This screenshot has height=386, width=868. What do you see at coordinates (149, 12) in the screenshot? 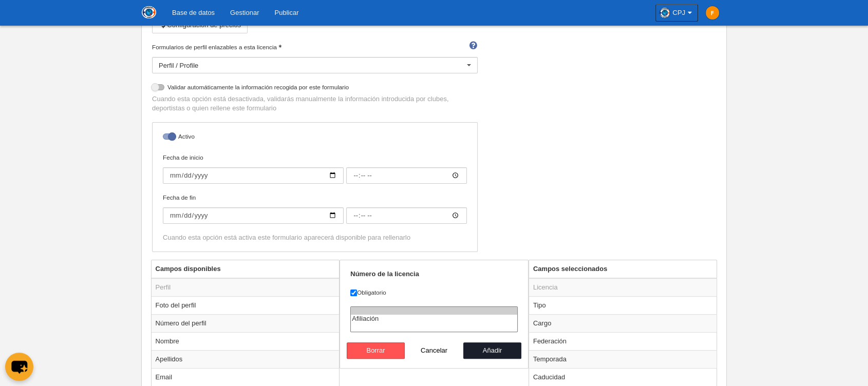
I see `img: CPJ` at bounding box center [149, 12].